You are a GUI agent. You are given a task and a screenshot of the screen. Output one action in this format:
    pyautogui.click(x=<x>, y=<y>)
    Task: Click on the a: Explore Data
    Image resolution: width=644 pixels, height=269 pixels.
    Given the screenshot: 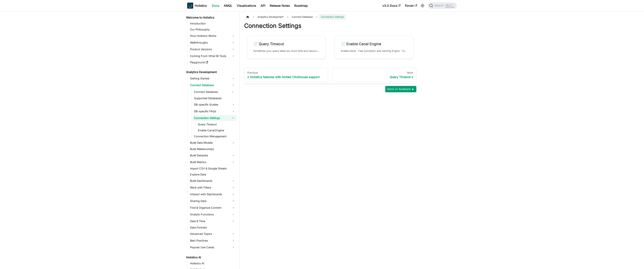 What is the action you would take?
    pyautogui.click(x=212, y=175)
    